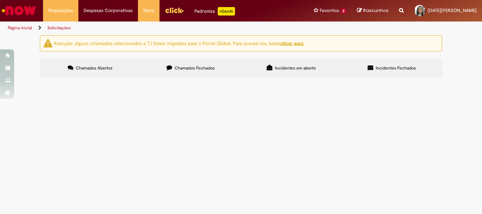 The height and width of the screenshot is (214, 482). Describe the element at coordinates (295, 68) in the screenshot. I see `span: Incidentes em aberto` at that location.